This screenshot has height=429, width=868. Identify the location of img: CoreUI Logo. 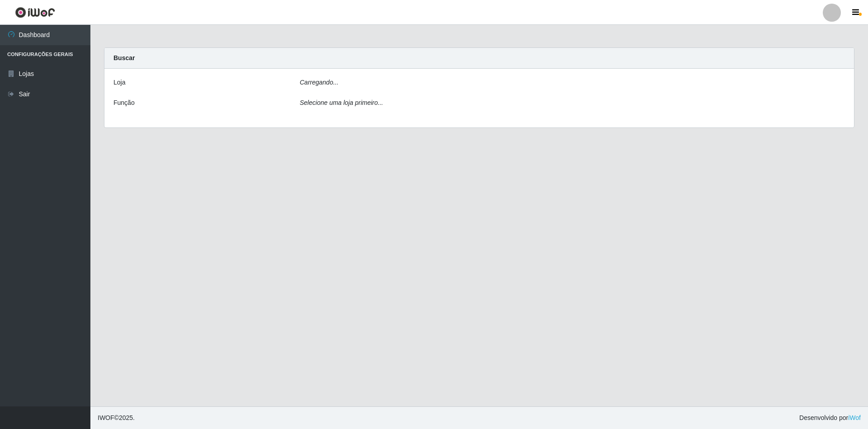
(35, 12).